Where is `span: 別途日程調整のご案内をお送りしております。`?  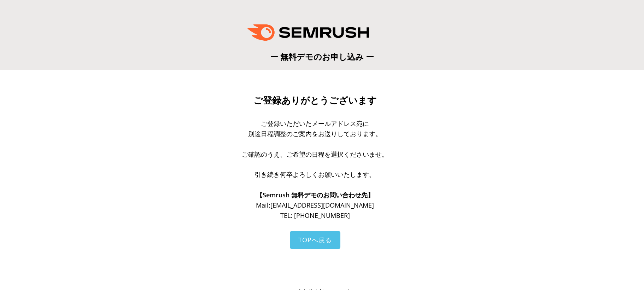 span: 別途日程調整のご案内をお送りしております。 is located at coordinates (315, 134).